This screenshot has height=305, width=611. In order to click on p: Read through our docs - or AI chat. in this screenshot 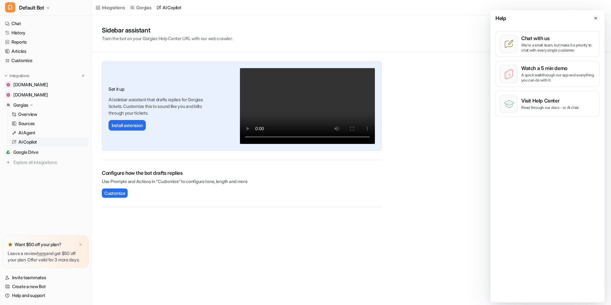, I will do `click(550, 108)`.